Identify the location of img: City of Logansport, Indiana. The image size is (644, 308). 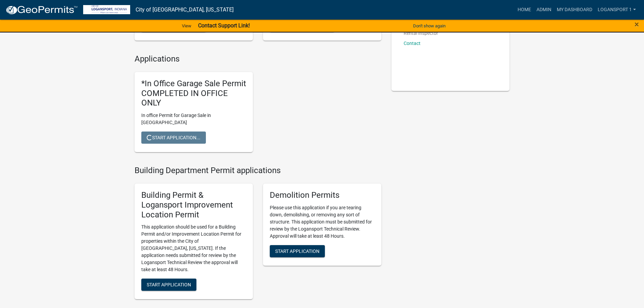
(106, 10).